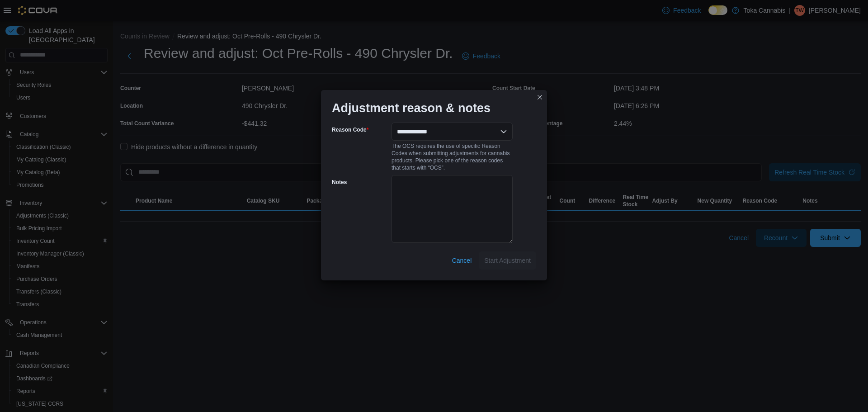 The height and width of the screenshot is (412, 868). I want to click on h1: Adjustment reason & notes, so click(411, 108).